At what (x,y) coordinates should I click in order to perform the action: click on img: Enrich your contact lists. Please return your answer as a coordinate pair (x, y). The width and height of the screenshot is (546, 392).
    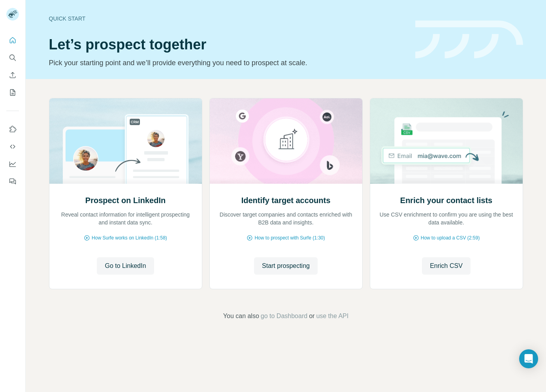
    Looking at the image, I should click on (446, 141).